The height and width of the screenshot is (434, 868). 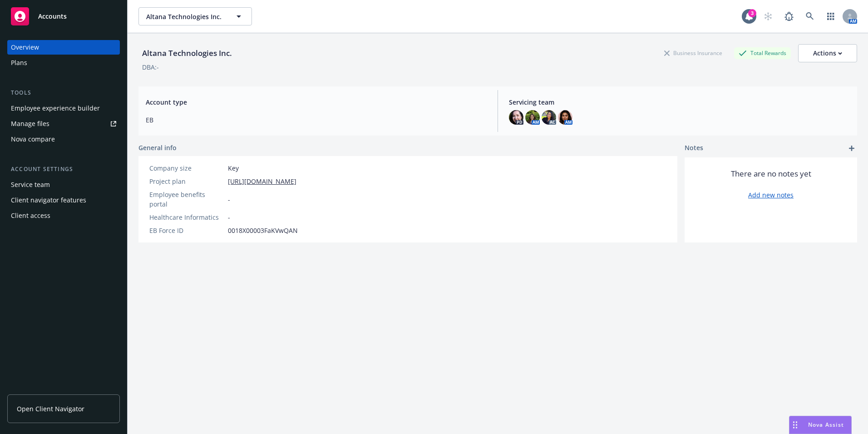 I want to click on div: Tools, so click(x=64, y=93).